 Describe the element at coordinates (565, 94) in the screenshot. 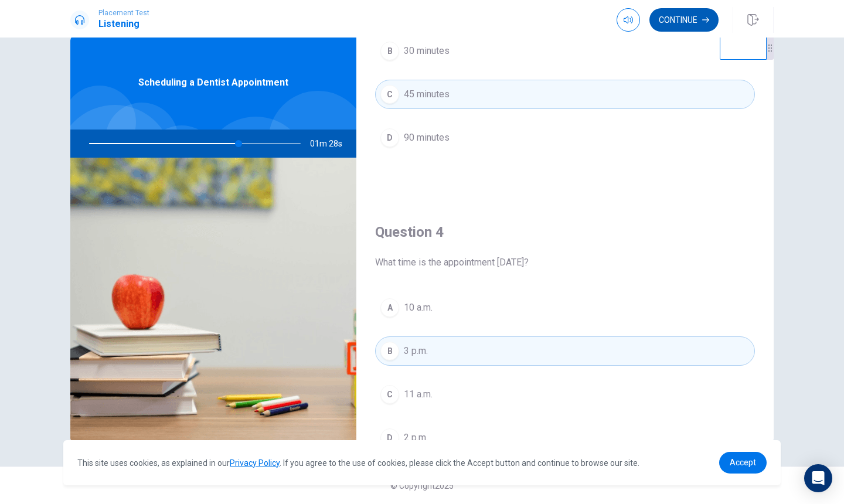

I see `button: C45 minutes` at that location.